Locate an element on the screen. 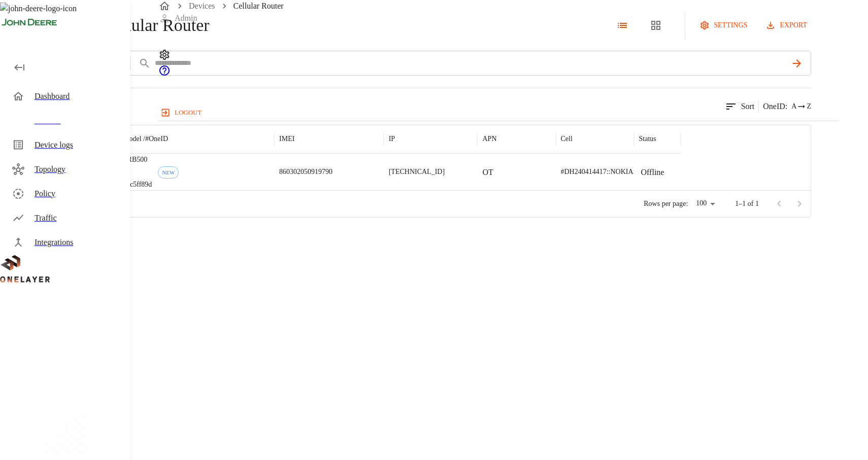 This screenshot has height=460, width=868. p: Offline is located at coordinates (653, 173).